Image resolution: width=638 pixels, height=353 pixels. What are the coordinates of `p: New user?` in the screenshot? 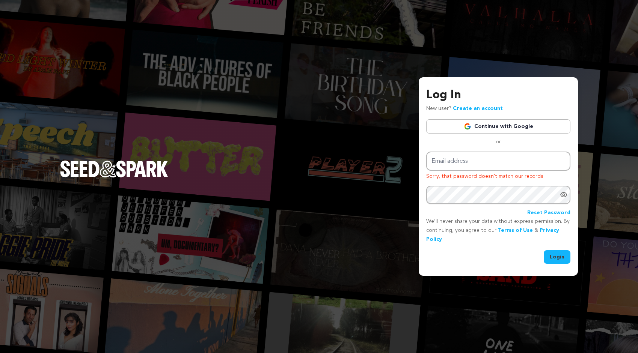 It's located at (465, 109).